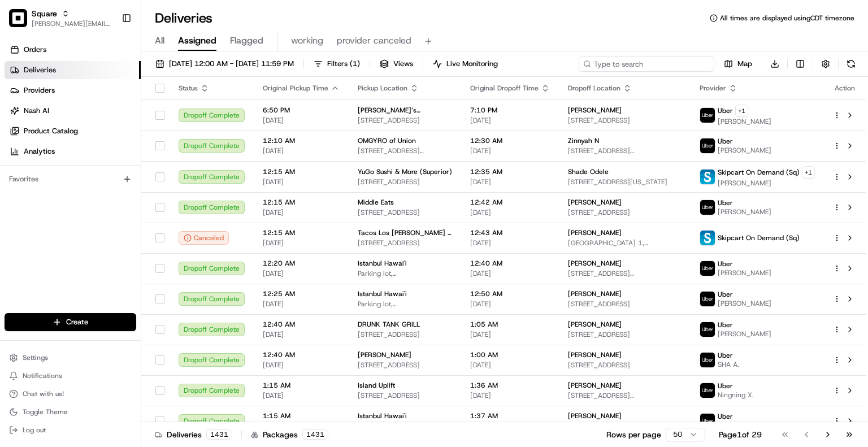  What do you see at coordinates (72, 70) in the screenshot?
I see `a: Deliveries` at bounding box center [72, 70].